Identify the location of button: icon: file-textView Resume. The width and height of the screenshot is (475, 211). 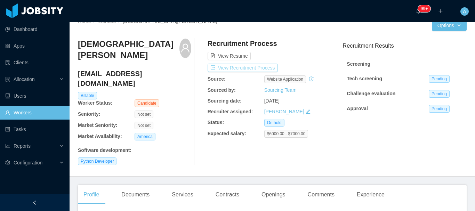
(229, 56).